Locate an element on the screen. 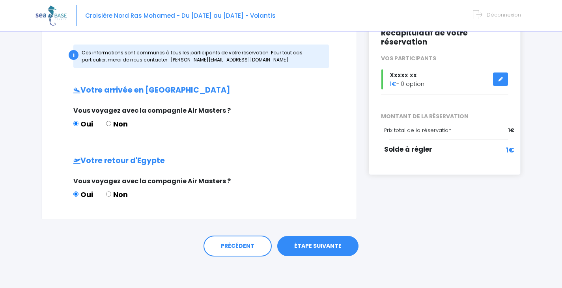 The image size is (562, 288). a: ÉTAPE SUIVANTE is located at coordinates (318, 246).